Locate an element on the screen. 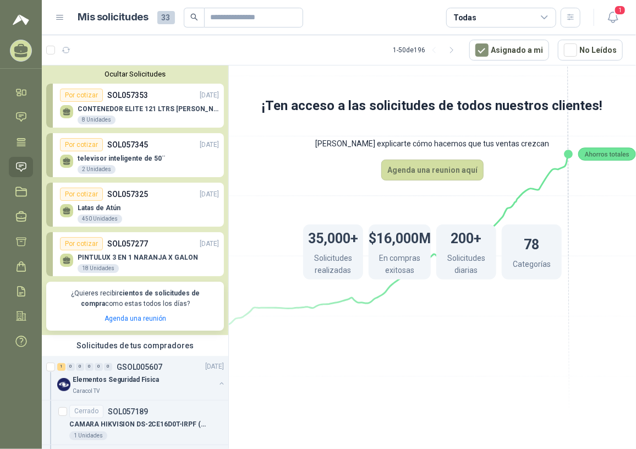 This screenshot has height=449, width=636. p: Caracol TV is located at coordinates (86, 391).